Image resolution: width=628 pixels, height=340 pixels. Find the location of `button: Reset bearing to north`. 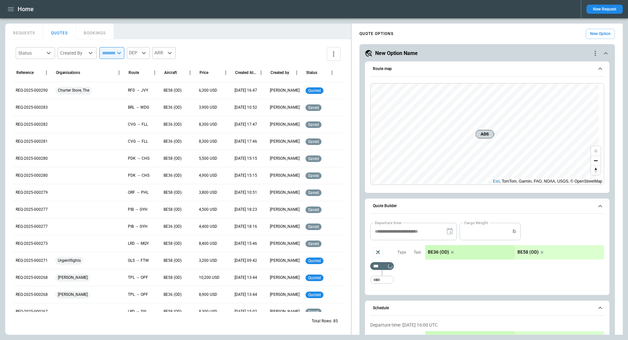

button: Reset bearing to north is located at coordinates (596, 170).